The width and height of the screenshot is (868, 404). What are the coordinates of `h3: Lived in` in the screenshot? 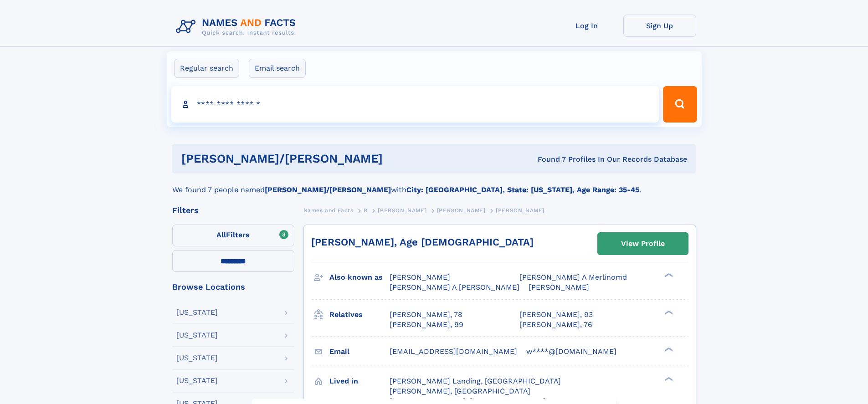 It's located at (359, 380).